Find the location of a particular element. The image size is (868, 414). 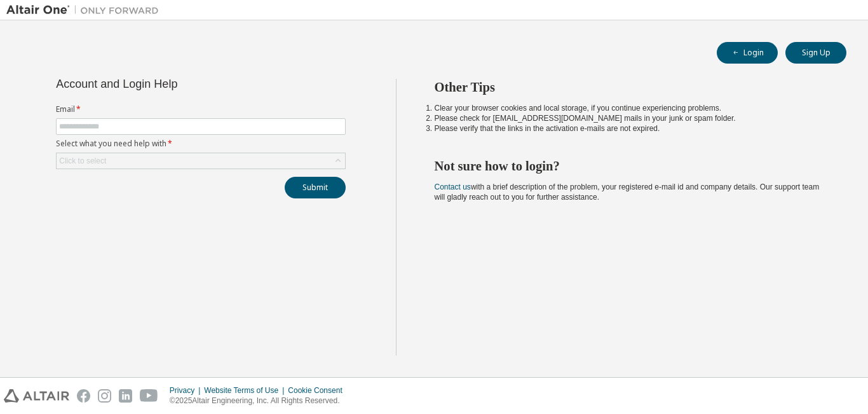

img: facebook.svg is located at coordinates (83, 395).